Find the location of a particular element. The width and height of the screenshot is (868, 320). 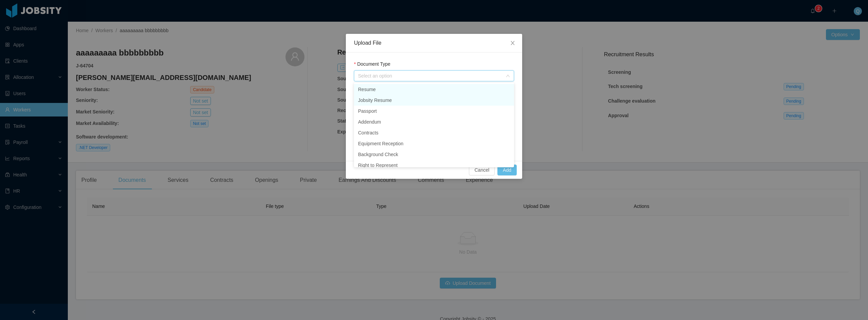

label: Document Type is located at coordinates (372, 64).